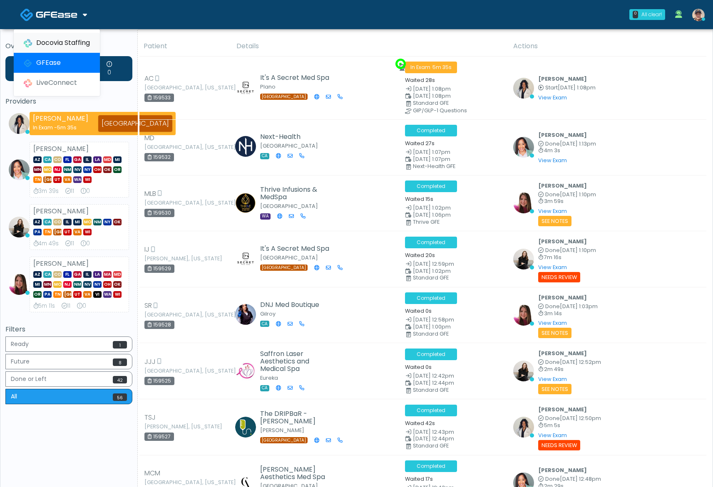  What do you see at coordinates (107, 295) in the screenshot?
I see `span: WA` at bounding box center [107, 295].